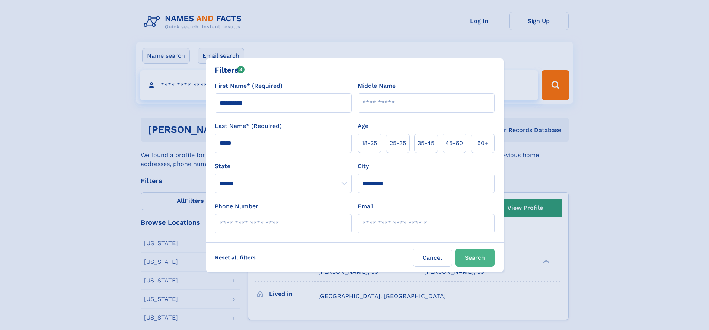 The image size is (709, 330). Describe the element at coordinates (366, 207) in the screenshot. I see `label: Email` at that location.